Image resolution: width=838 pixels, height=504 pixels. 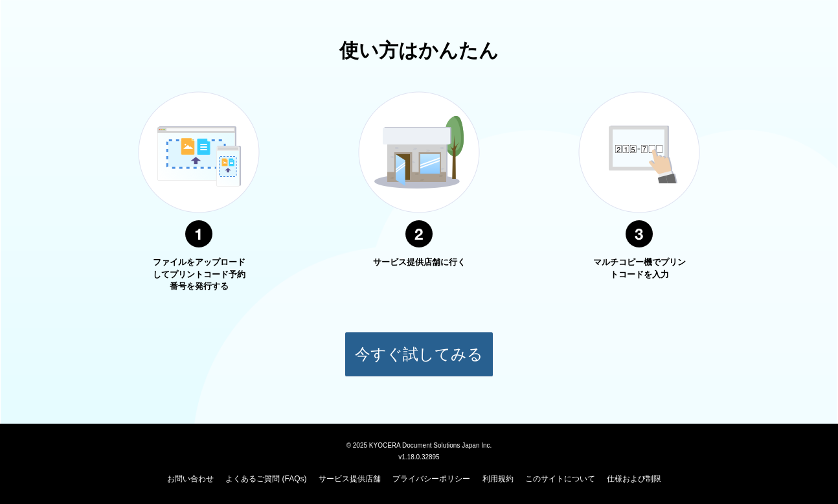 I want to click on a: よくあるご質問 (FAQs), so click(x=266, y=479).